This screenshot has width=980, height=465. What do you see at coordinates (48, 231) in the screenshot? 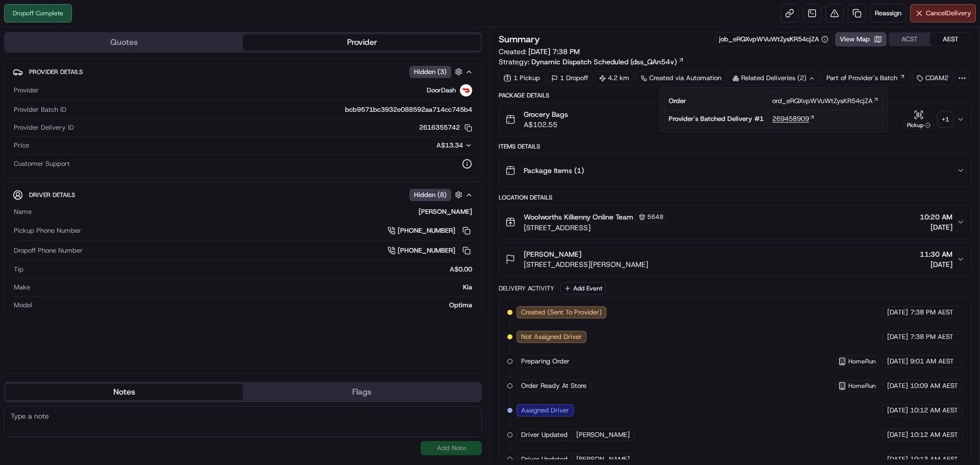
I see `span: Pickup Phone Number` at bounding box center [48, 231].